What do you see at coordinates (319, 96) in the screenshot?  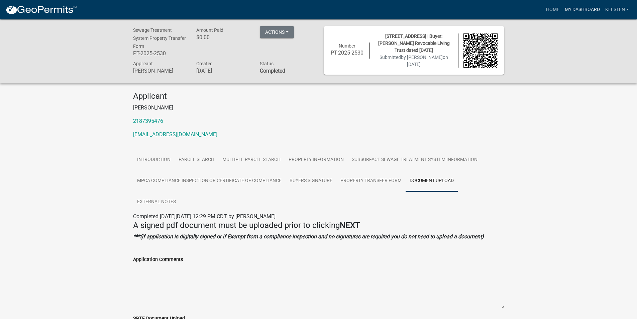 I see `h4: Applicant` at bounding box center [319, 96].